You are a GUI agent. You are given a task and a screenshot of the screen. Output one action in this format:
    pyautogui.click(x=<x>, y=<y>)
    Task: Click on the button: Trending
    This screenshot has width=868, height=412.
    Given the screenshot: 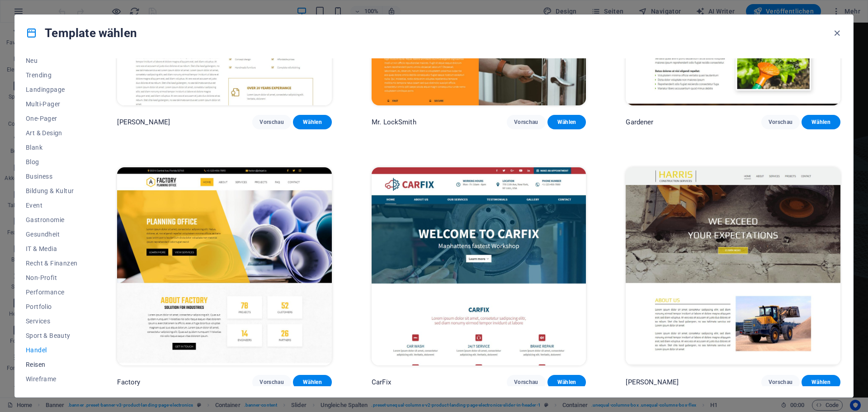 What is the action you would take?
    pyautogui.click(x=51, y=75)
    